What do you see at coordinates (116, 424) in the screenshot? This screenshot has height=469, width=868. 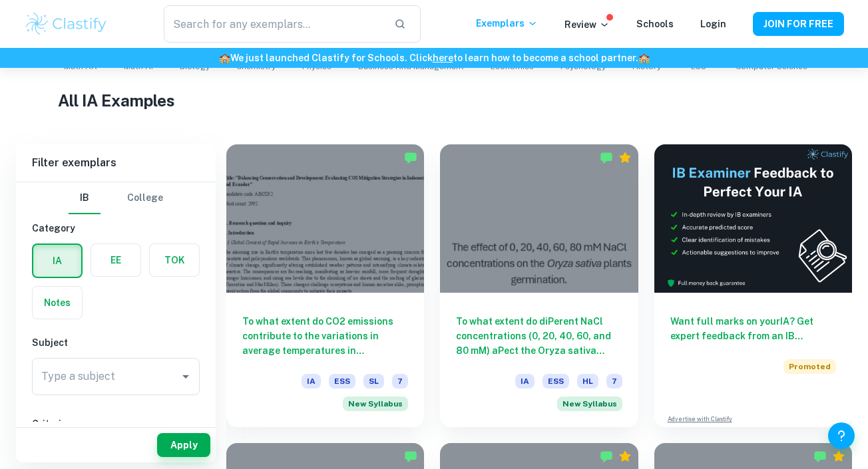 I see `h6: Criteria` at bounding box center [116, 424].